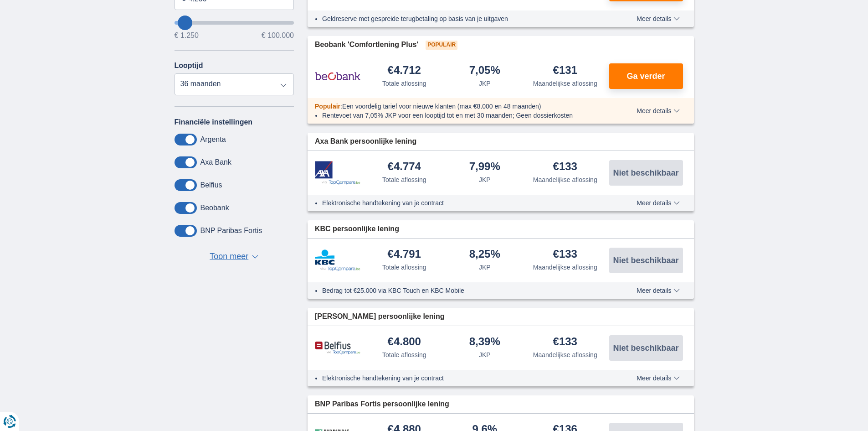 This screenshot has height=431, width=868. Describe the element at coordinates (229, 257) in the screenshot. I see `span: Toon meer` at that location.